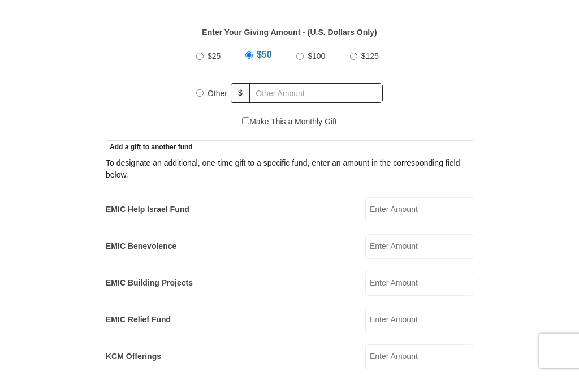  What do you see at coordinates (217, 94) in the screenshot?
I see `span: Other` at bounding box center [217, 94].